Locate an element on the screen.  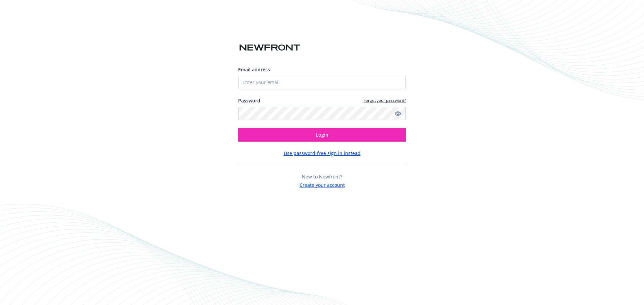
button: Create your account is located at coordinates (322, 184).